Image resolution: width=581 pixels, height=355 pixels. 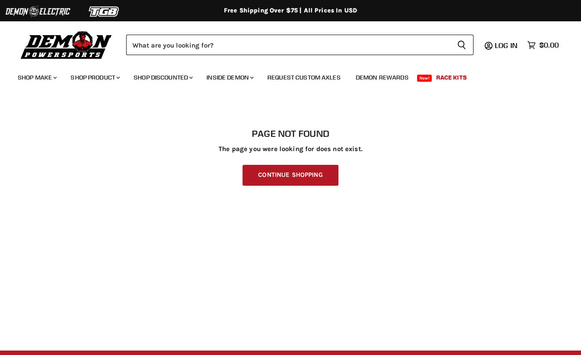 I want to click on button: Search, so click(x=461, y=45).